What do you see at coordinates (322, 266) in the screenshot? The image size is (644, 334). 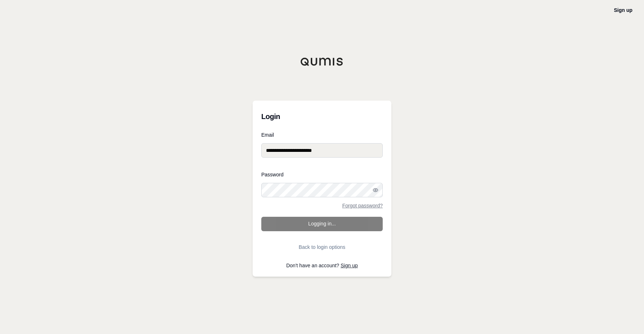 I see `p: Don't have an account?` at bounding box center [322, 266].